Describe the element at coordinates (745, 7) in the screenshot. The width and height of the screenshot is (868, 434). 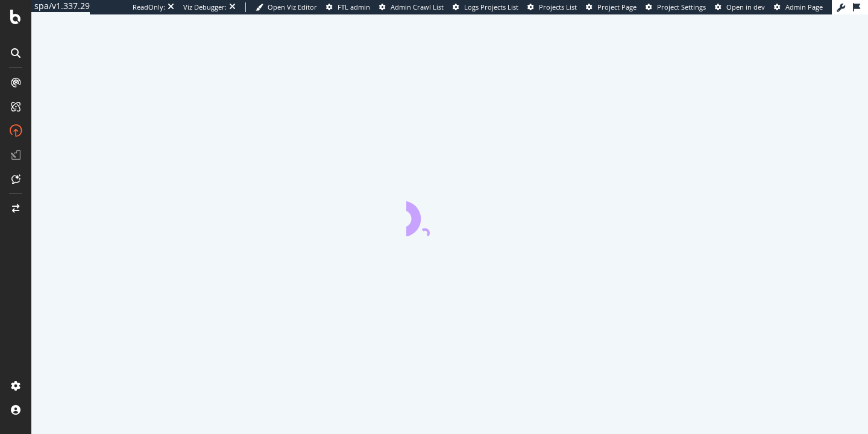
I see `span: Open in dev` at that location.